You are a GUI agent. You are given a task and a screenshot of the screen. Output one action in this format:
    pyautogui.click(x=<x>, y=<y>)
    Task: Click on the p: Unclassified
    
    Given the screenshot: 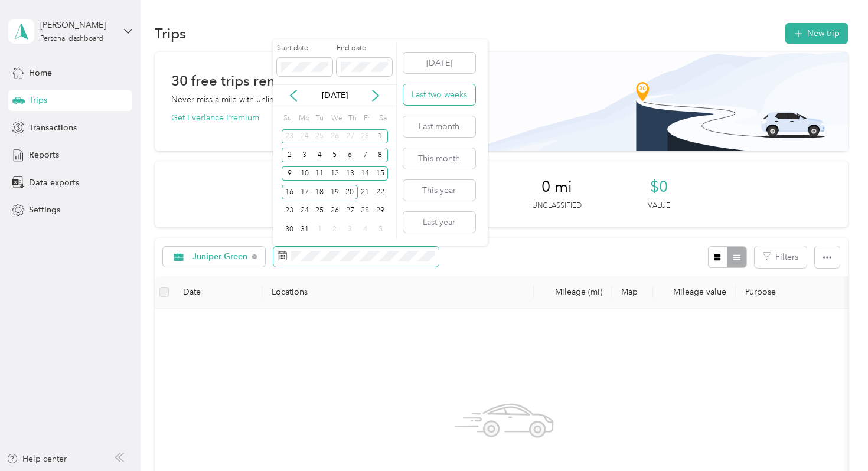 What is the action you would take?
    pyautogui.click(x=557, y=206)
    